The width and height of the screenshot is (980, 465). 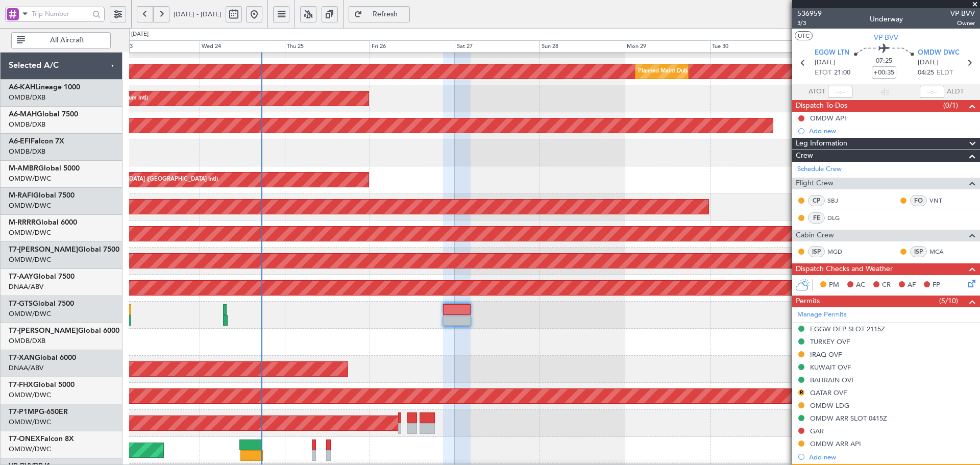 I want to click on span: 07:25, so click(x=884, y=61).